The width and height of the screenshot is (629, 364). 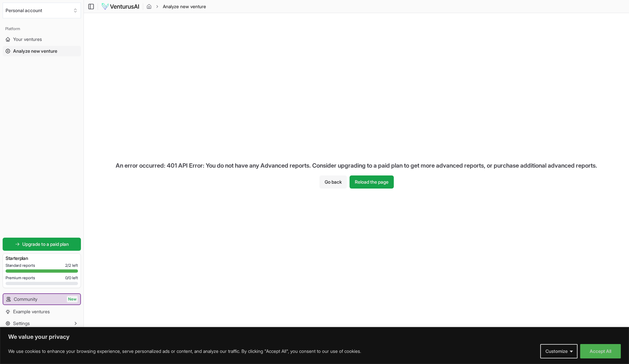 I want to click on span: Upgrade to a paid plan, so click(x=46, y=244).